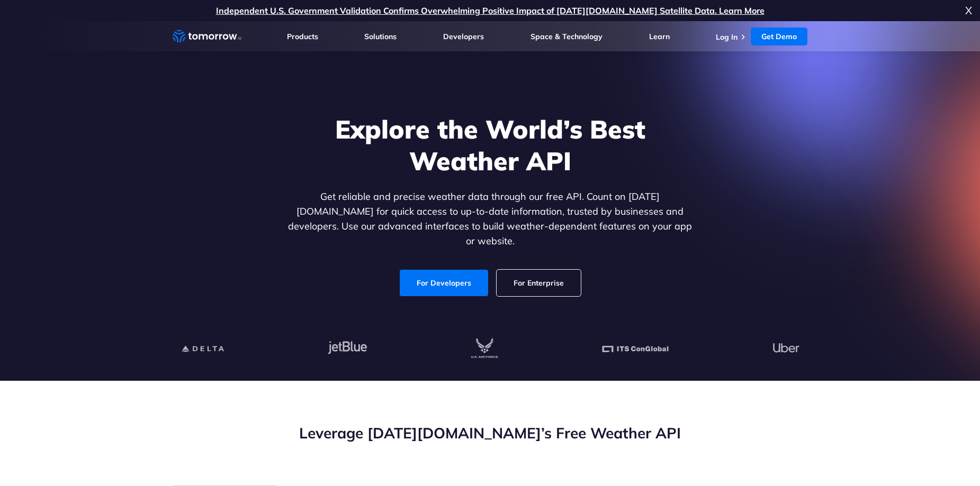 Image resolution: width=980 pixels, height=486 pixels. What do you see at coordinates (779, 36) in the screenshot?
I see `a: Get Demo` at bounding box center [779, 36].